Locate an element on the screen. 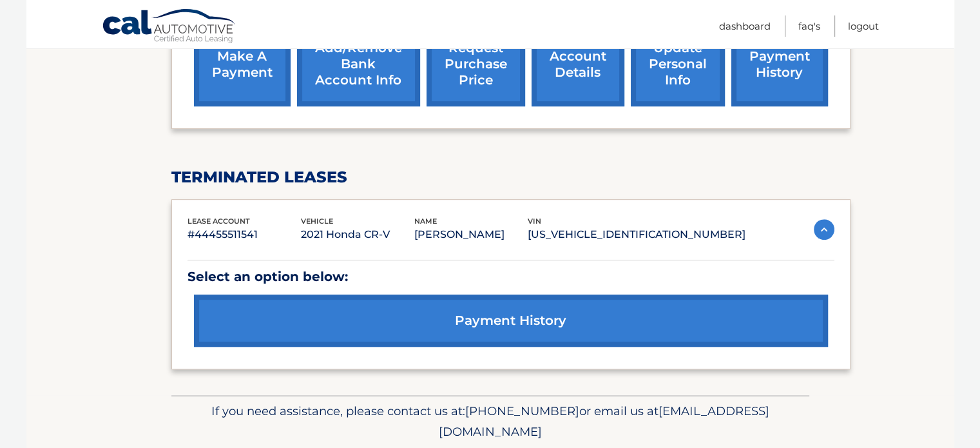  a: account details is located at coordinates (578, 64).